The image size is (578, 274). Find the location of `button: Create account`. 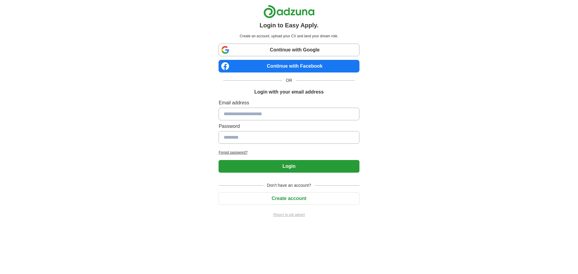

button: Create account is located at coordinates (289, 199).